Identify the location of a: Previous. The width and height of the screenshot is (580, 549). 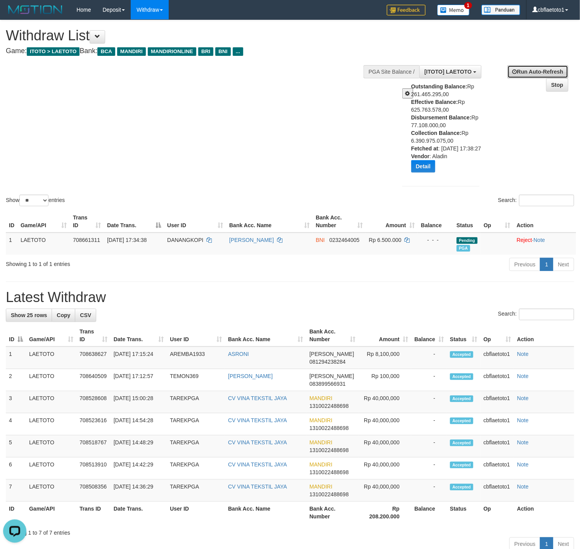
(525, 265).